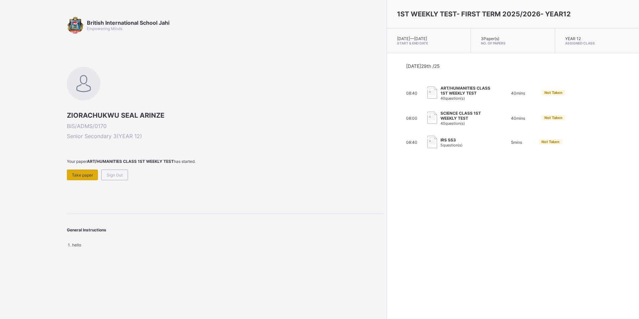 Image resolution: width=639 pixels, height=319 pixels. Describe the element at coordinates (115, 175) in the screenshot. I see `span: Sign Out` at that location.